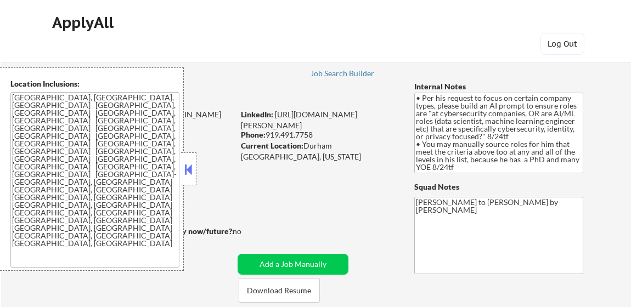 This screenshot has width=631, height=307. I want to click on a: Job Search Builder, so click(342, 75).